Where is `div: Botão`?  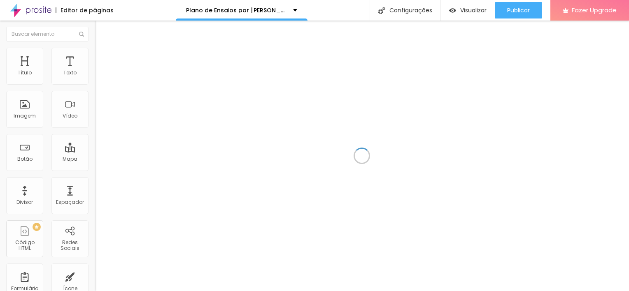 div: Botão is located at coordinates (25, 159).